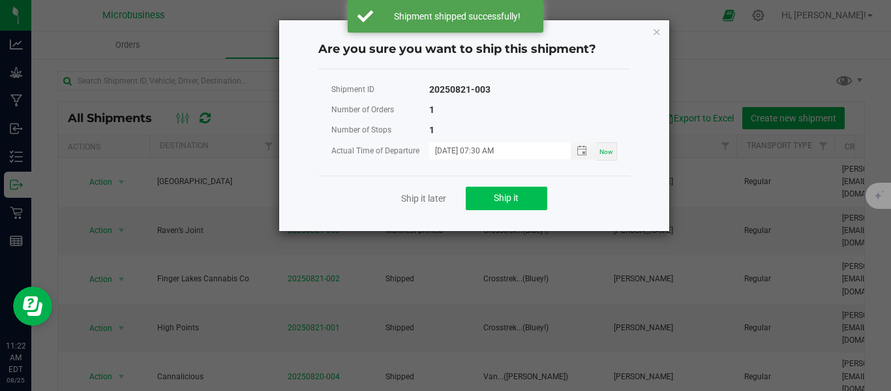 The width and height of the screenshot is (891, 391). I want to click on div: Actual Time of Departure, so click(380, 151).